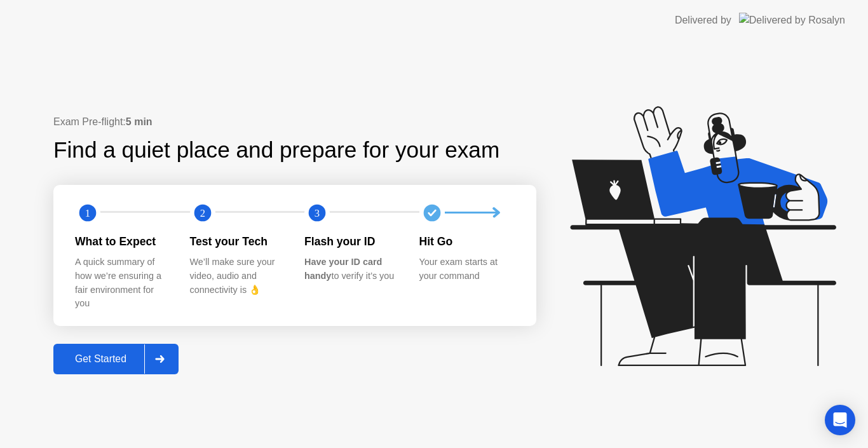 The width and height of the screenshot is (868, 448). I want to click on div: We’ll make sure your video, audio and connectivity is 👌, so click(237, 276).